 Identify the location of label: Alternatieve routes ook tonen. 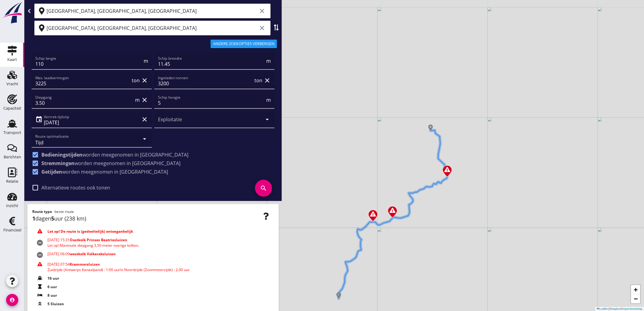
(76, 188).